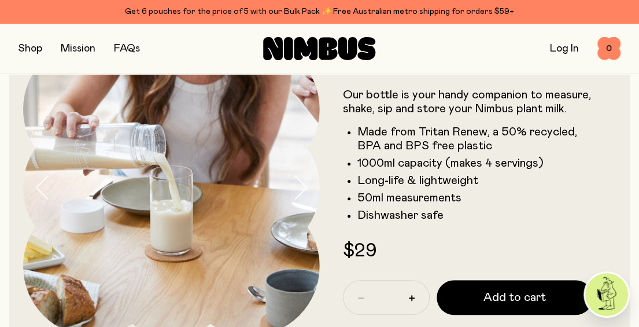  I want to click on li: 1000ml capacity (makes 4 servings), so click(475, 163).